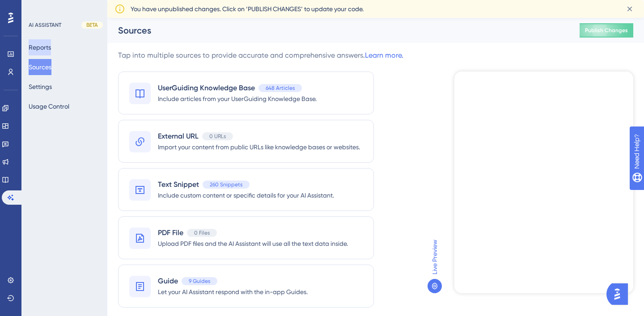 This screenshot has width=644, height=316. Describe the element at coordinates (202, 233) in the screenshot. I see `span: 0 Files` at that location.